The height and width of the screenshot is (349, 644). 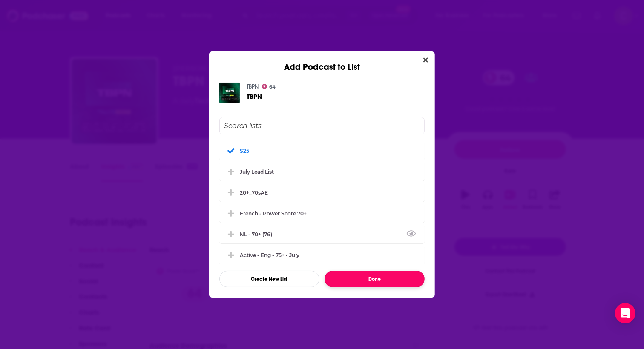 What do you see at coordinates (269, 86) in the screenshot?
I see `a: 64` at bounding box center [269, 86].